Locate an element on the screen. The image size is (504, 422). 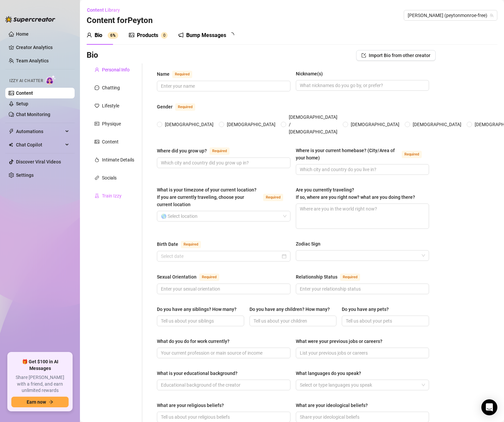
img: Chat Copilot is located at coordinates (11, 145).